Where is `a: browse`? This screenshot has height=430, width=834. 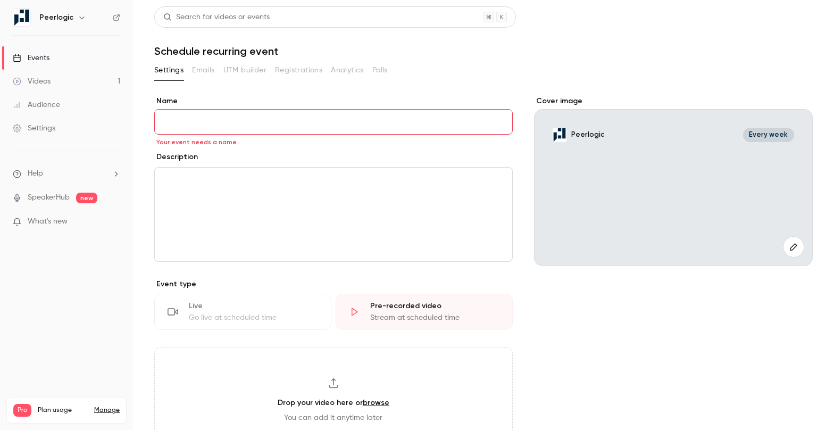
a: browse is located at coordinates (376, 402).